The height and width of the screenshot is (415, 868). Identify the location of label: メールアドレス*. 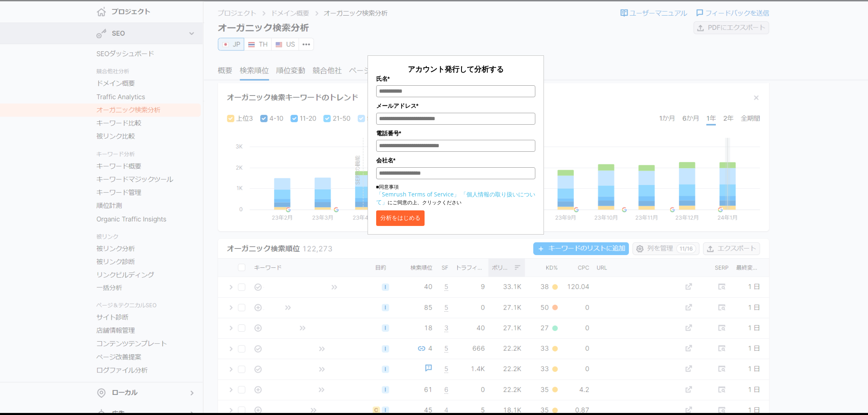
(456, 106).